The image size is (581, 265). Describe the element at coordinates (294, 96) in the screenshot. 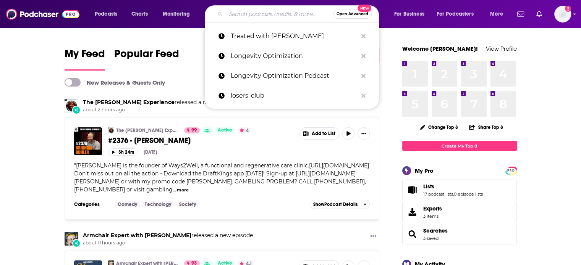

I see `p: losers' club` at that location.